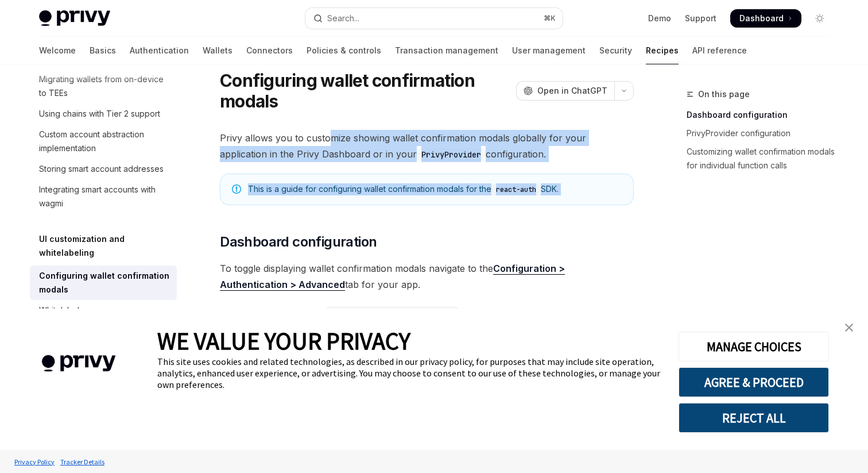  What do you see at coordinates (103, 310) in the screenshot?
I see `a: Whitelabel` at bounding box center [103, 310].